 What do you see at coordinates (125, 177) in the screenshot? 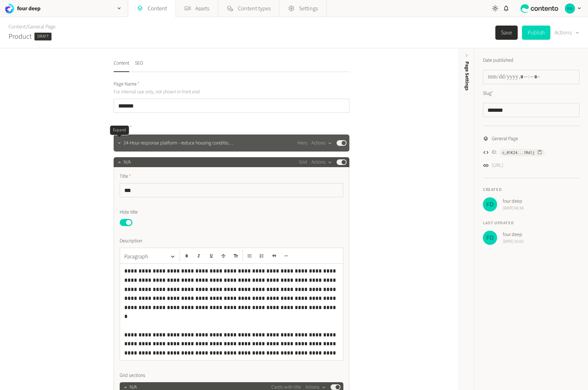
I see `span: Title` at bounding box center [125, 177].